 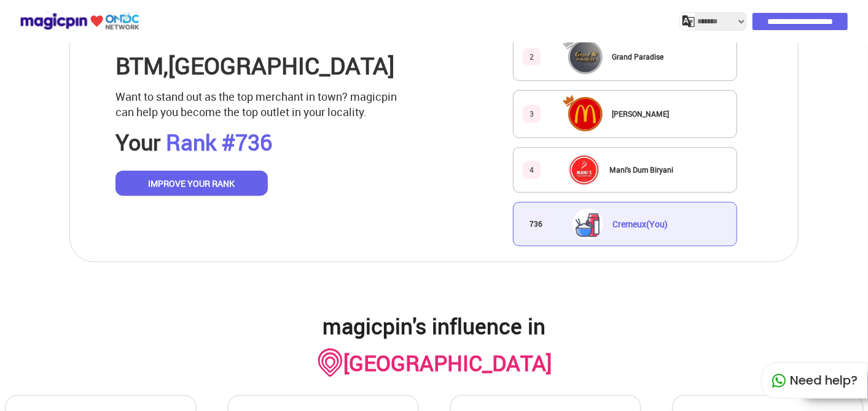 What do you see at coordinates (261, 104) in the screenshot?
I see `p: Want to stand out as the top merchant in town? magicpin can help you become the top outlet in you...` at bounding box center [261, 104].